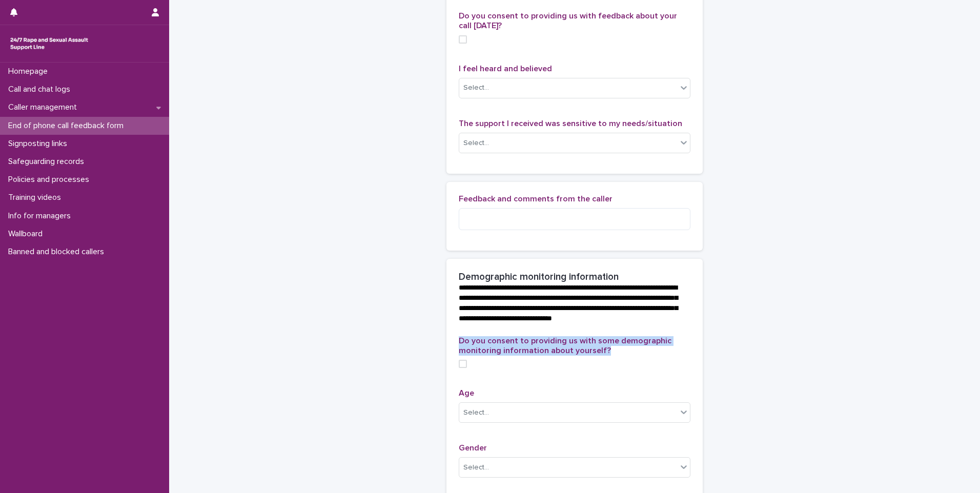 This screenshot has height=493, width=980. I want to click on p: Call and chat logs, so click(41, 89).